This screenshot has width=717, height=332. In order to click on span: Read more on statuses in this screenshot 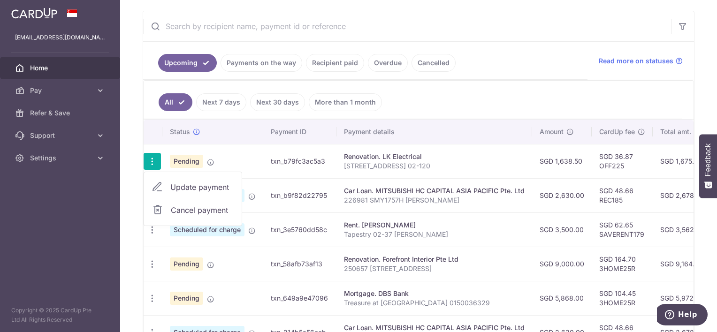, I will do `click(636, 61)`.